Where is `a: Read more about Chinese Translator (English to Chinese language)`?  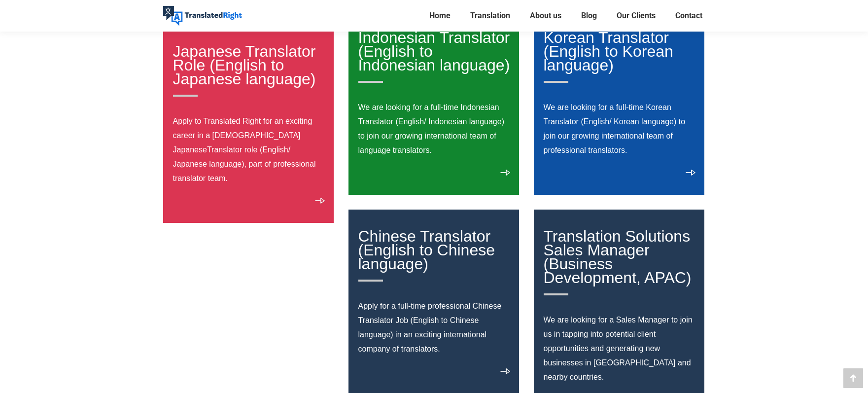
a: Read more about Chinese Translator (English to Chinese language) is located at coordinates (506, 374).